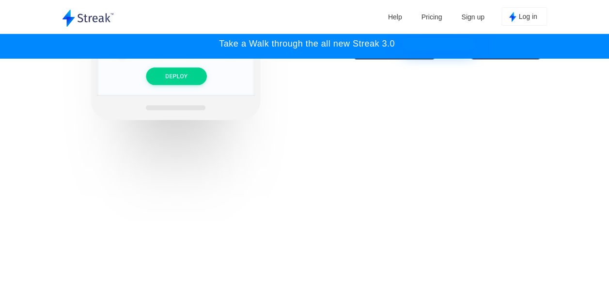  Describe the element at coordinates (472, 17) in the screenshot. I see `a: Sign up` at that location.